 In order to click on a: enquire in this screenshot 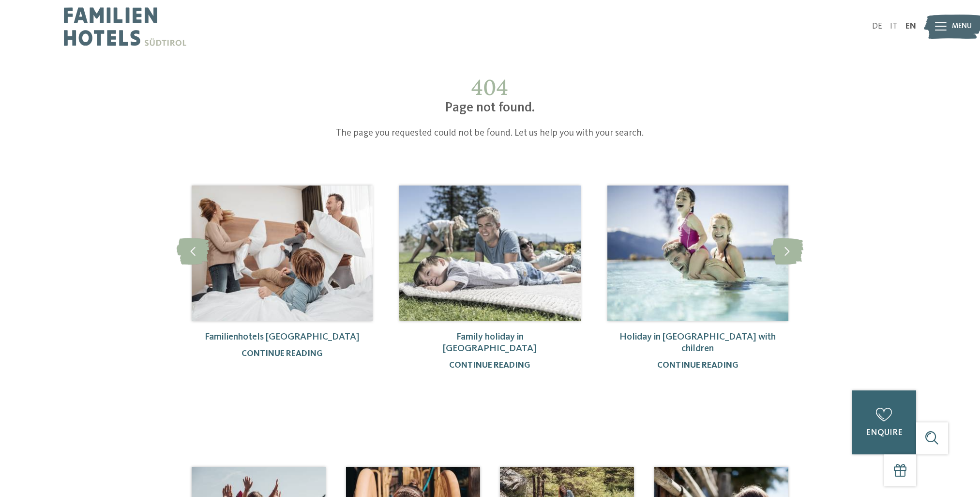, I will do `click(884, 422)`.